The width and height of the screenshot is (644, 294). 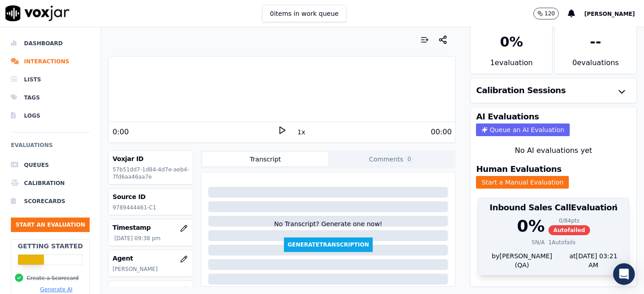 I want to click on h3: Calibration Sessions, so click(x=521, y=90).